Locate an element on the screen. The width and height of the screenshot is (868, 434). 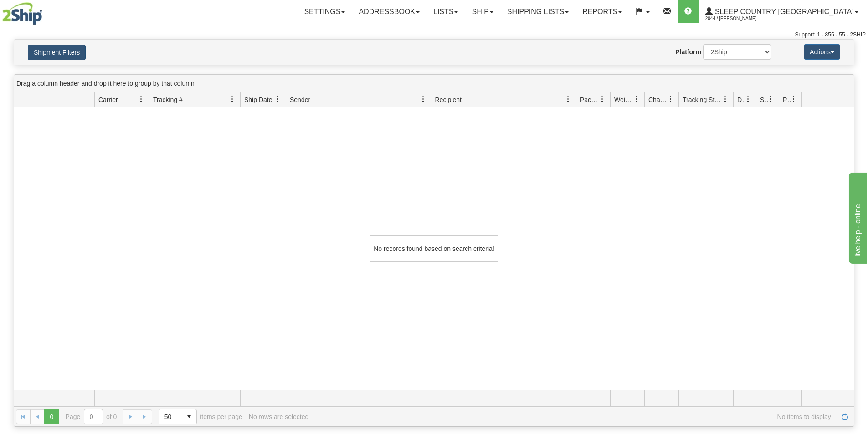
span: select is located at coordinates (189, 417).